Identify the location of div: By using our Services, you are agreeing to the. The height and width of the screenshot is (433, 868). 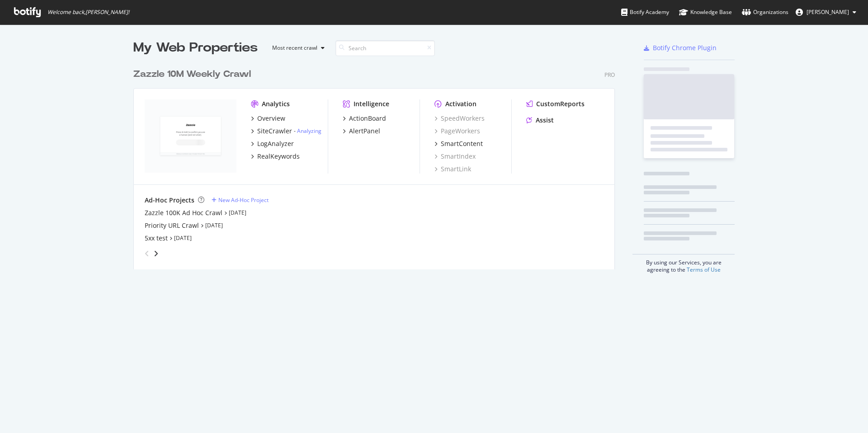
(684, 264).